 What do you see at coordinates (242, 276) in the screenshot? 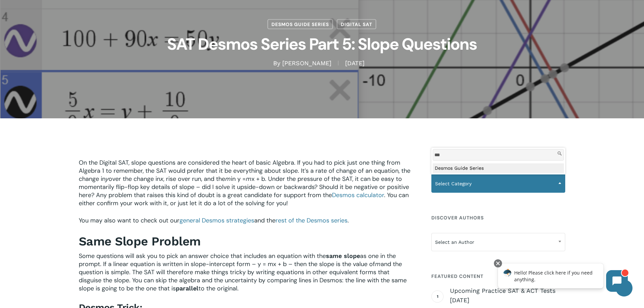
I see `span: and the question is simple. The SAT will therefore make things tricky by writing equations in oth...` at bounding box center [242, 276].